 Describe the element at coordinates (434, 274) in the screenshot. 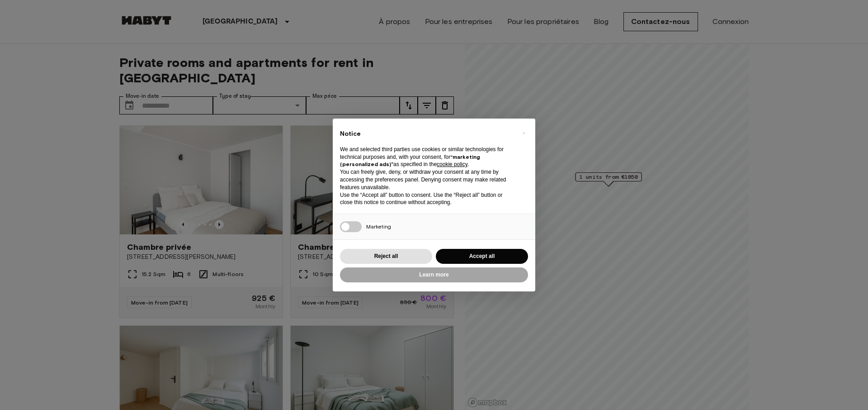

I see `button: Learn more` at that location.